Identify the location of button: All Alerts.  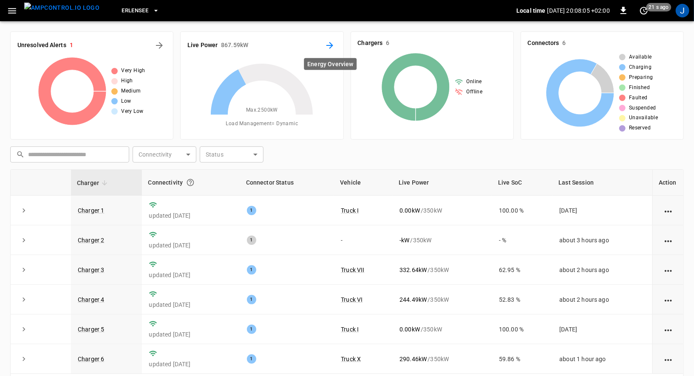
(159, 45).